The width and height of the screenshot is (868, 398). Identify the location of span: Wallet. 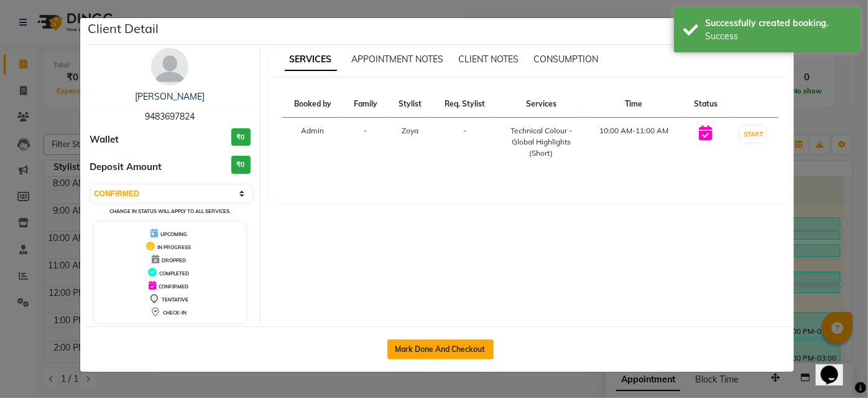
(104, 140).